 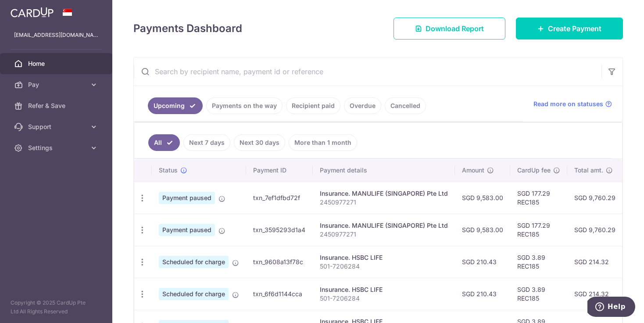 What do you see at coordinates (244, 106) in the screenshot?
I see `a: Payments on the way` at bounding box center [244, 106].